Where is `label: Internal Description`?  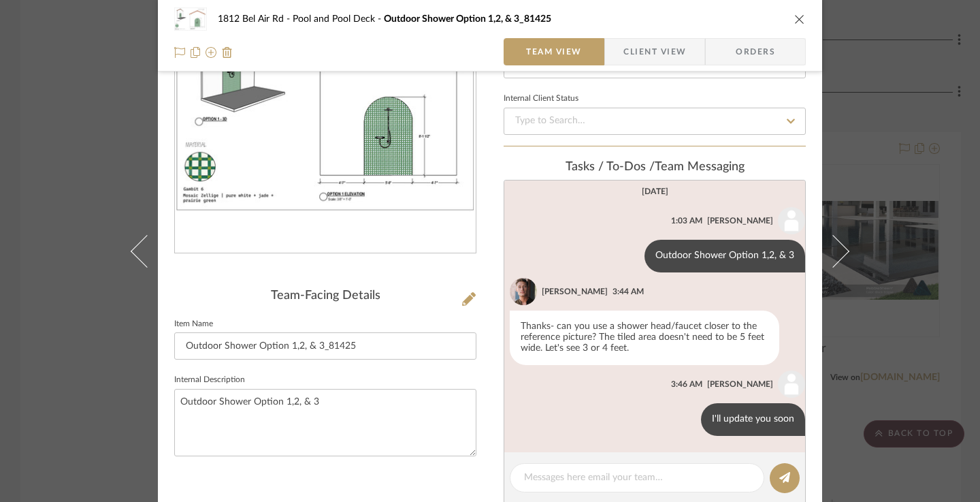 label: Internal Description is located at coordinates (209, 380).